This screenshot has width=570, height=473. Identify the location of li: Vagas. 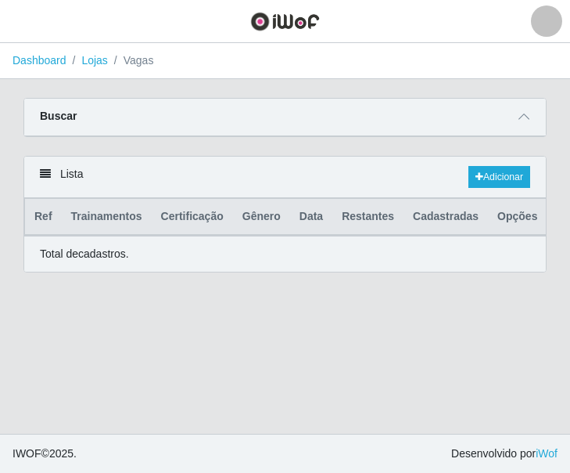
(131, 60).